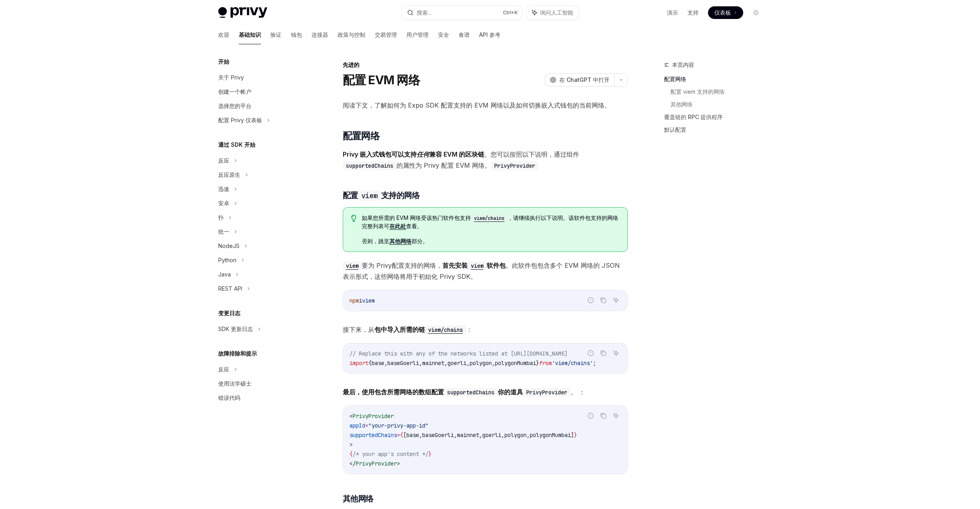 The height and width of the screenshot is (509, 980). What do you see at coordinates (237, 353) in the screenshot?
I see `font: 故障排除和提示` at bounding box center [237, 353].